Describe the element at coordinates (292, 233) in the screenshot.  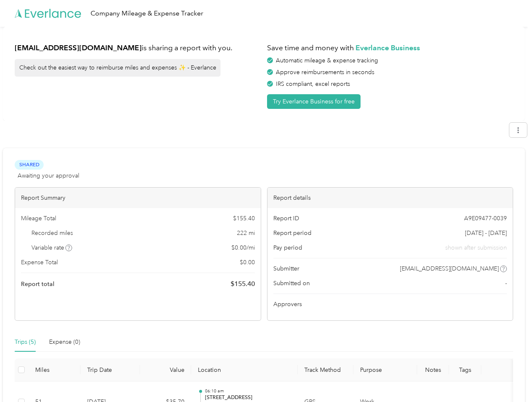
I see `span: Report period` at that location.